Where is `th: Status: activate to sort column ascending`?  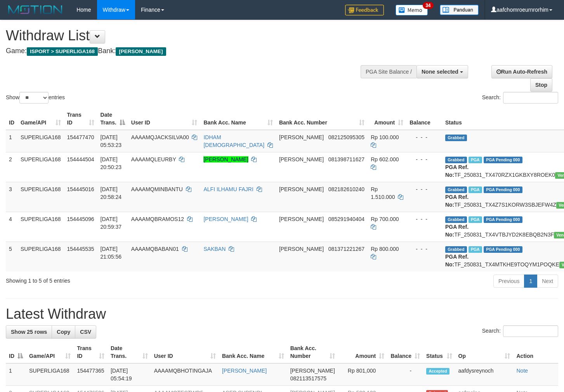 th: Status: activate to sort column ascending is located at coordinates (439, 352).